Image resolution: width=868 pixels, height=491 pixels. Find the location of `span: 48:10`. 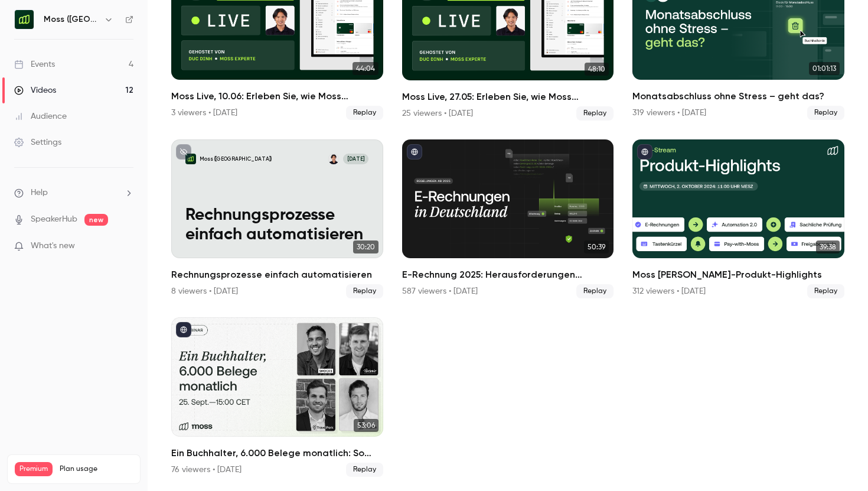

span: 48:10 is located at coordinates (597, 69).